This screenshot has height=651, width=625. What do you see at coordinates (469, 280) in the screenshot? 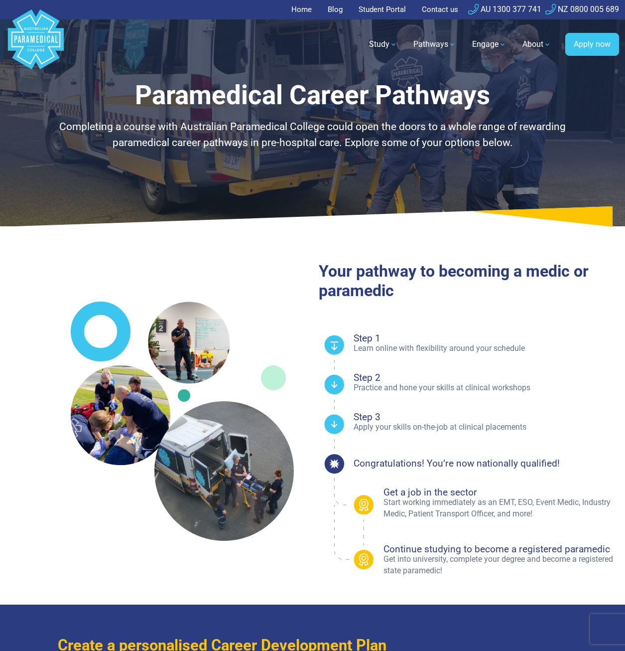
I see `h2: Your pathway to becoming a medic or paramedic` at bounding box center [469, 280].